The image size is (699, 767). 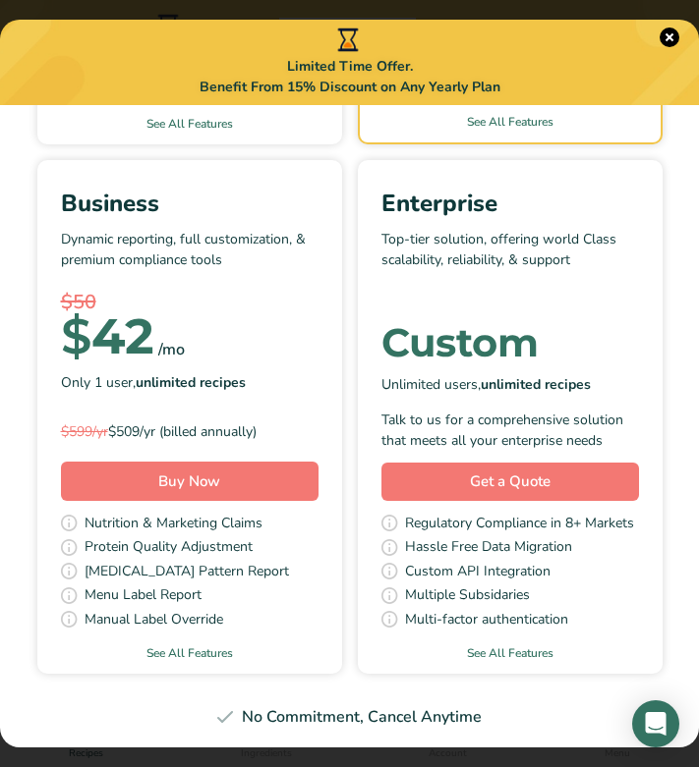 I want to click on div: Custom, so click(x=510, y=343).